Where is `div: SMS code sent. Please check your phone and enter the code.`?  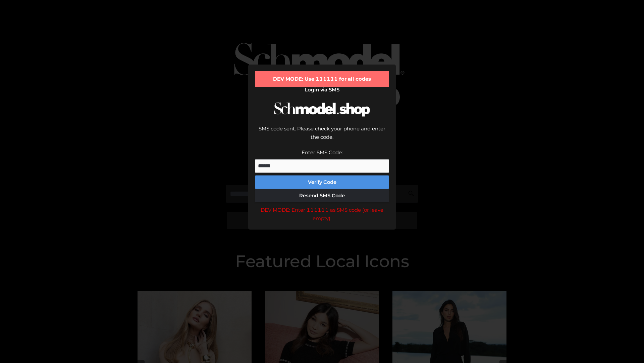 div: SMS code sent. Please check your phone and enter the code. is located at coordinates (322, 136).